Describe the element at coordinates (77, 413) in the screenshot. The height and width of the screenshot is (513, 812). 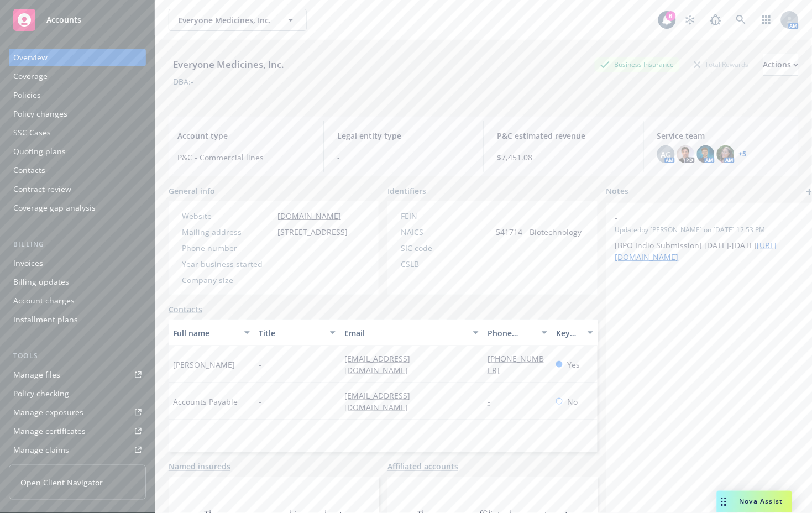
I see `a: Manage exposures` at that location.